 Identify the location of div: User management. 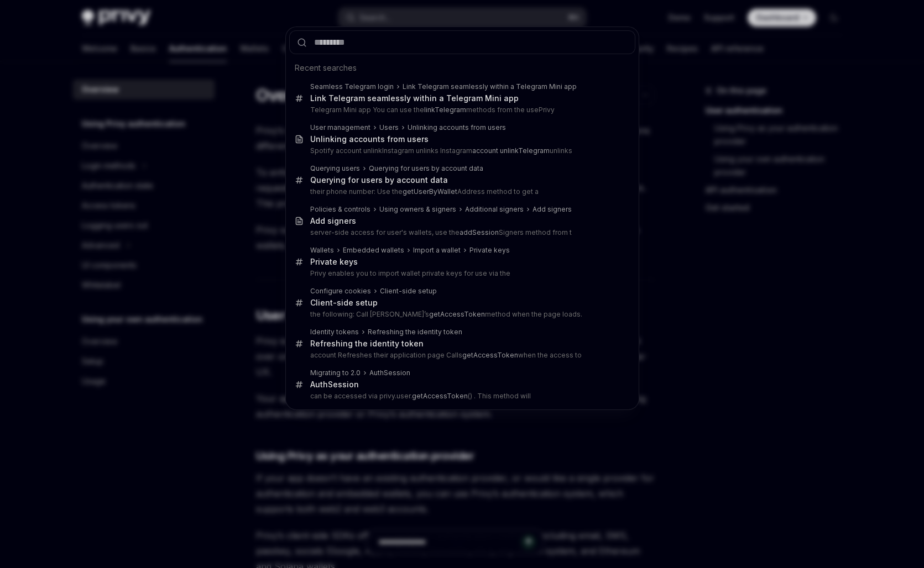
(340, 128).